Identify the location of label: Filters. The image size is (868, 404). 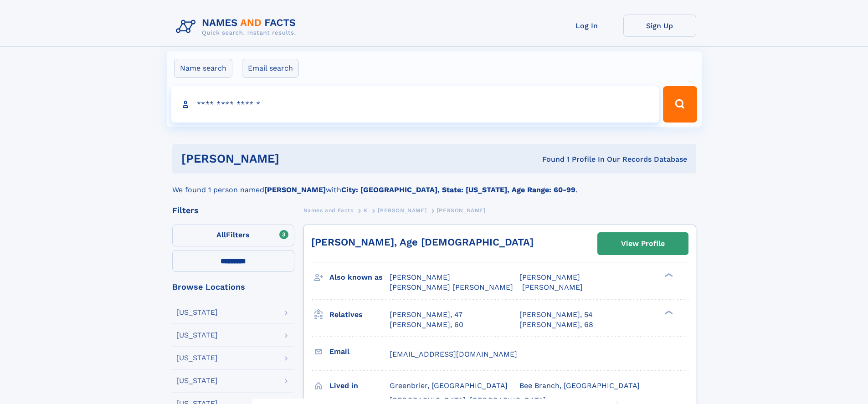
(233, 235).